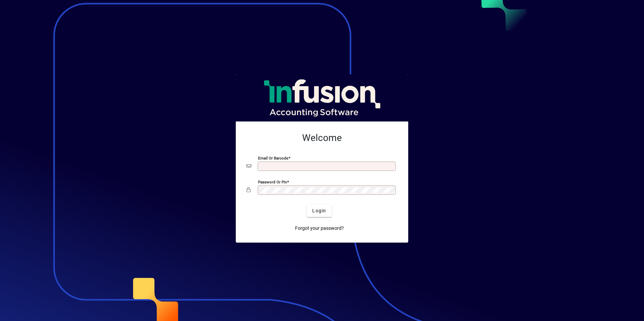 The width and height of the screenshot is (644, 321). Describe the element at coordinates (319, 228) in the screenshot. I see `a: Forgot your password?` at that location.